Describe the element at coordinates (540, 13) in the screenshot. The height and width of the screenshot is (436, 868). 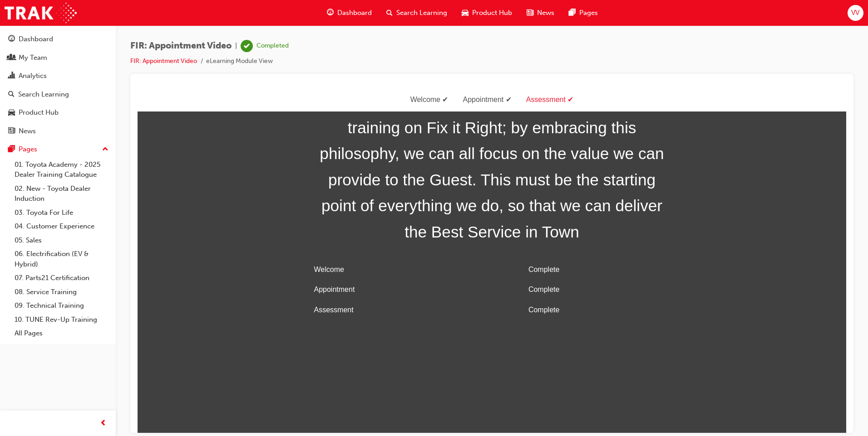
I see `a: news-iconNews` at that location.